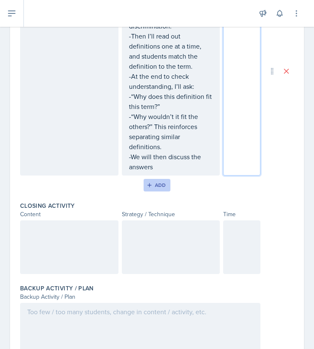 This screenshot has height=349, width=314. What do you see at coordinates (57, 288) in the screenshot?
I see `label: Backup Activity / Plan` at bounding box center [57, 288].